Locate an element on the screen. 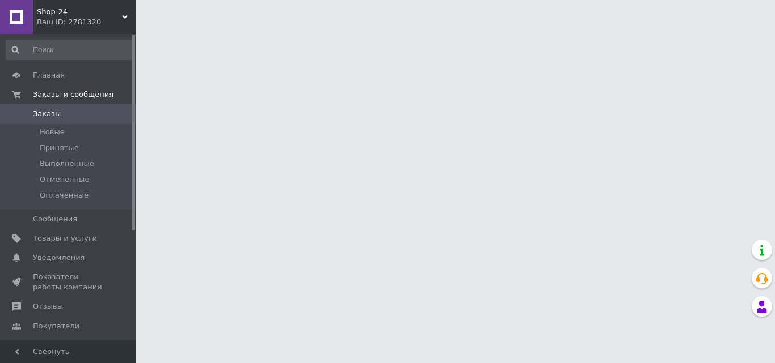 The height and width of the screenshot is (363, 775). span: Оплаченные is located at coordinates (64, 196).